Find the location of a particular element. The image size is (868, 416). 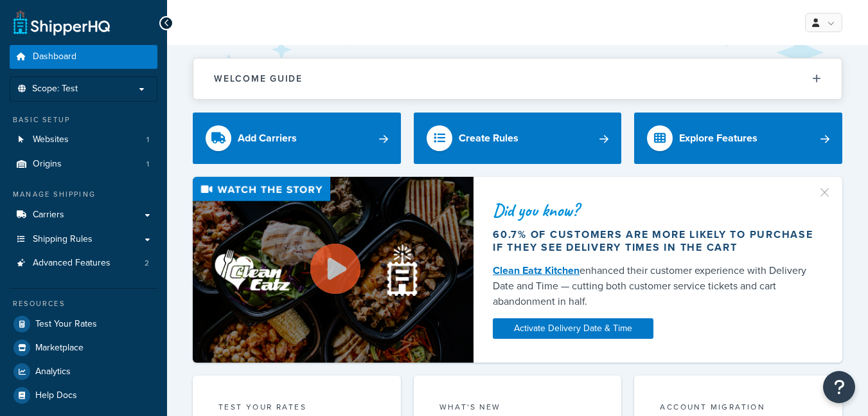

div: Resources is located at coordinates (83, 303).